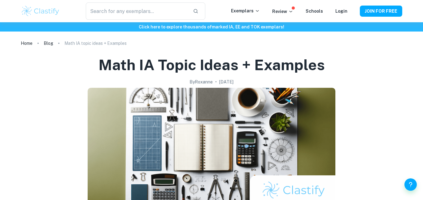 This screenshot has height=200, width=423. I want to click on h2: By Roxanne, so click(201, 82).